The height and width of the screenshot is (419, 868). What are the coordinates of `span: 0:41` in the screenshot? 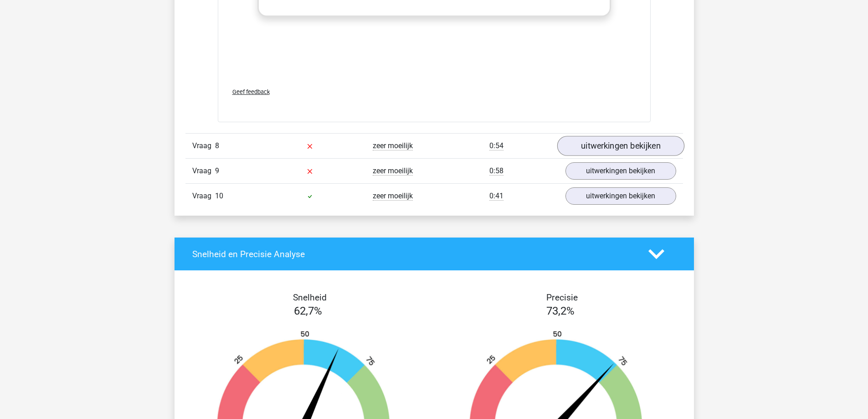 It's located at (496, 196).